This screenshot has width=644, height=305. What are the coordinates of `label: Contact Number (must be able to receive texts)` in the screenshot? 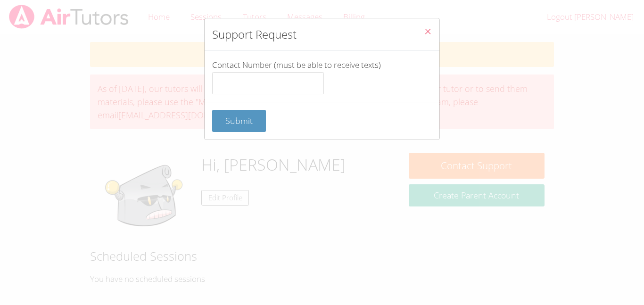 It's located at (322, 76).